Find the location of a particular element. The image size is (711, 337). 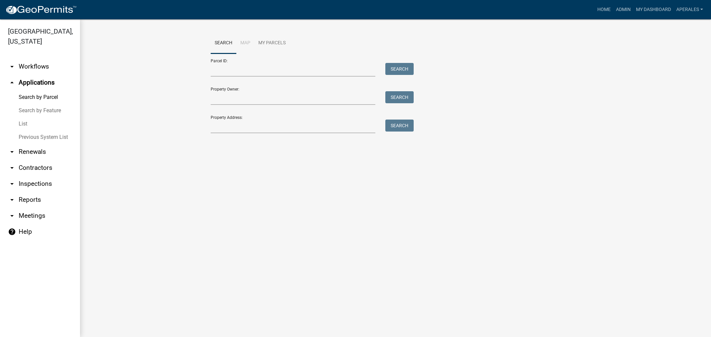

i: arrow_drop_up is located at coordinates (12, 83).